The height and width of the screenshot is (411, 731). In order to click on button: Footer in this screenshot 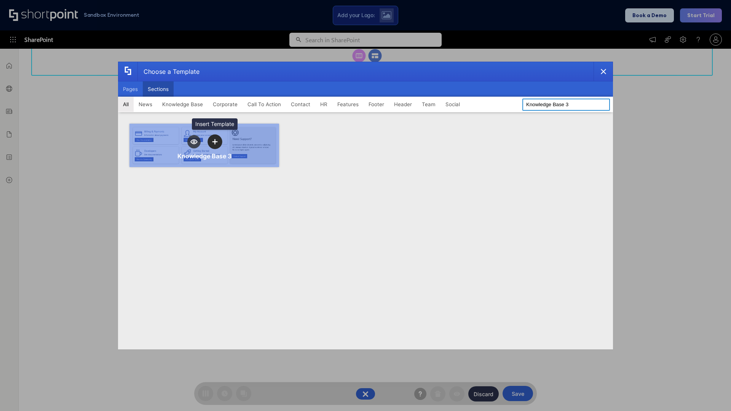, I will do `click(376, 104)`.